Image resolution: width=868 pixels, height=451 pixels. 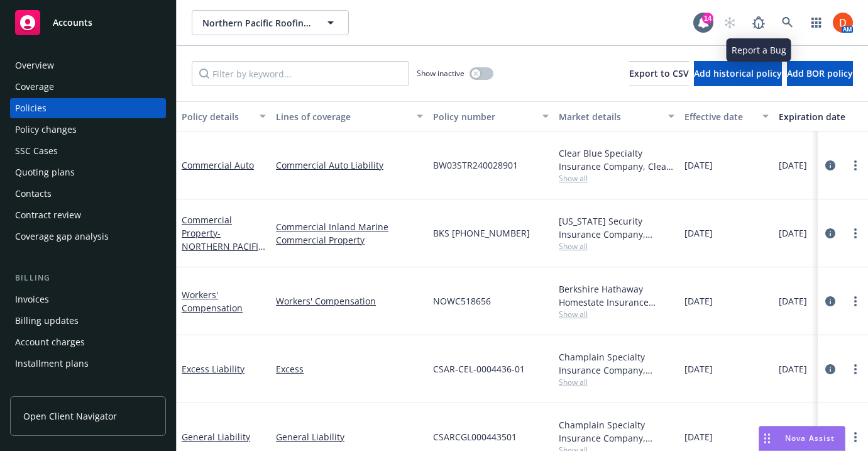 What do you see at coordinates (88, 87) in the screenshot?
I see `a: Coverage` at bounding box center [88, 87].